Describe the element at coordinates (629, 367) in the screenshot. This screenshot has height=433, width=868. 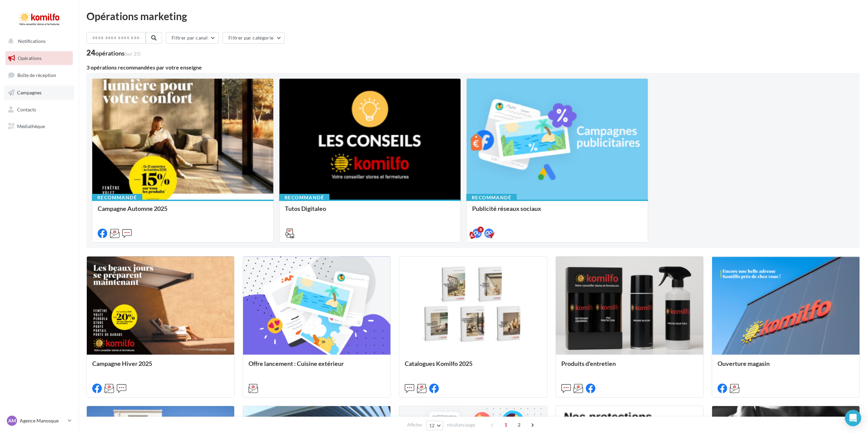
I see `div: Produits d'entretien` at that location.